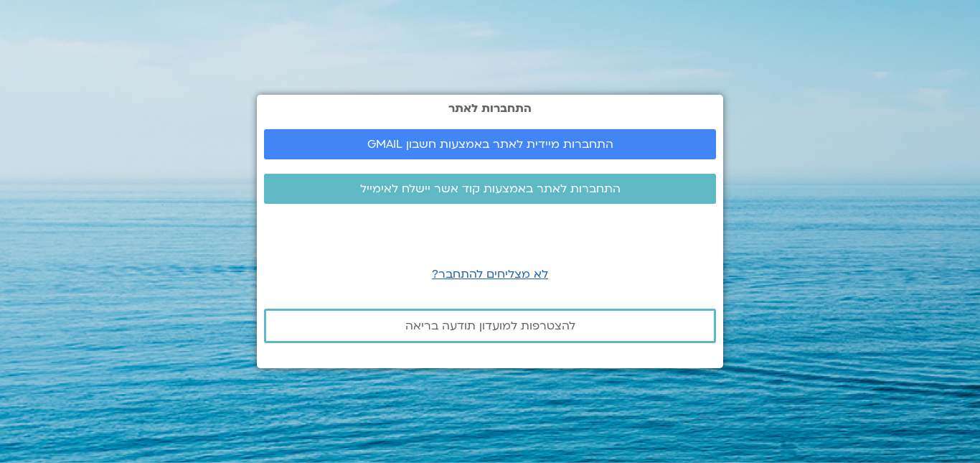 This screenshot has width=980, height=463. I want to click on a: לא מצליחים להתחבר?, so click(490, 274).